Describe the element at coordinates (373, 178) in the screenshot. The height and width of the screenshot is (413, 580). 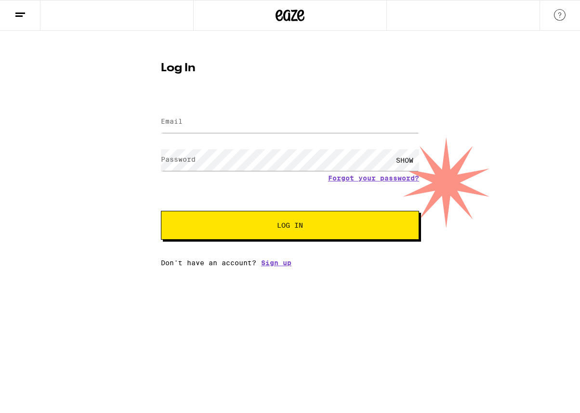
I see `a: Forgot your password?` at that location.